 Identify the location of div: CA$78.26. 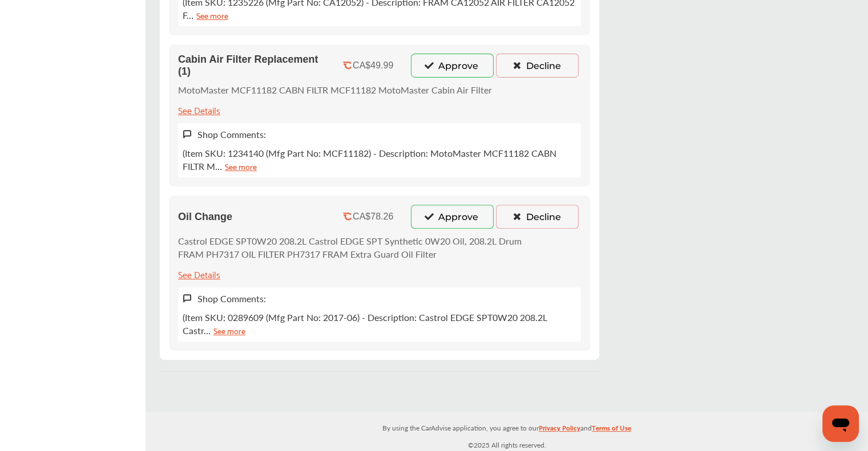
(372, 217).